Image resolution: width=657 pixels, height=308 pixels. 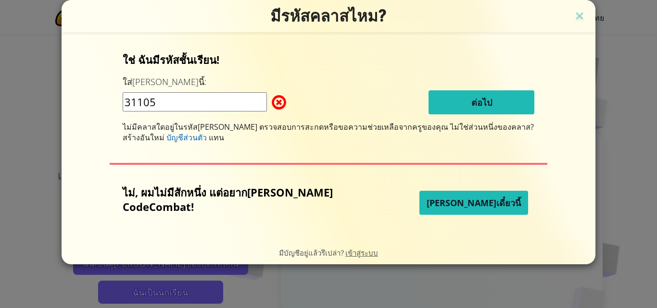 What do you see at coordinates (187, 138) in the screenshot?
I see `span: บัญชีส่วนตัว` at bounding box center [187, 138].